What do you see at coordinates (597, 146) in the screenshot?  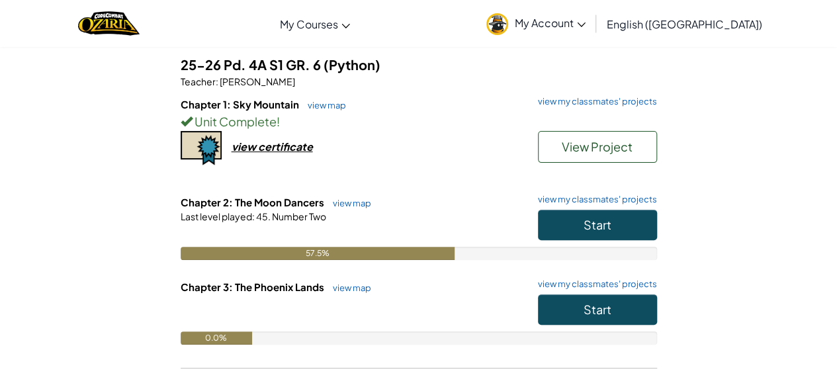 I see `span: View Project` at bounding box center [597, 146].